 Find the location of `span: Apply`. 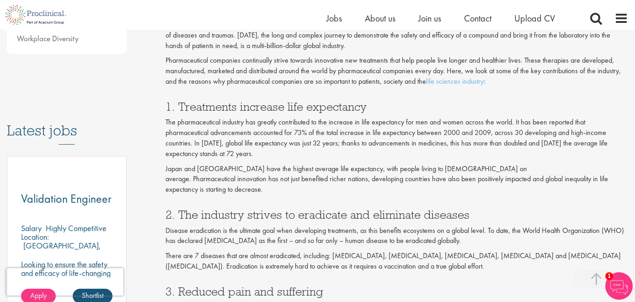

span: Apply is located at coordinates (38, 295).